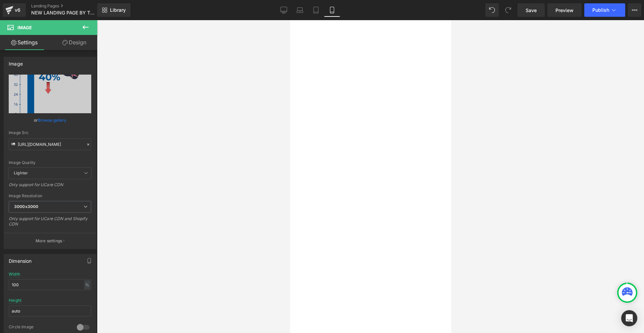 This screenshot has height=333, width=644. I want to click on b: Lighter, so click(21, 173).